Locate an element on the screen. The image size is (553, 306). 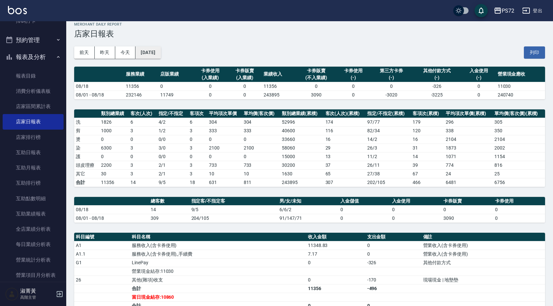
td: 33660 is located at coordinates (302, 139).